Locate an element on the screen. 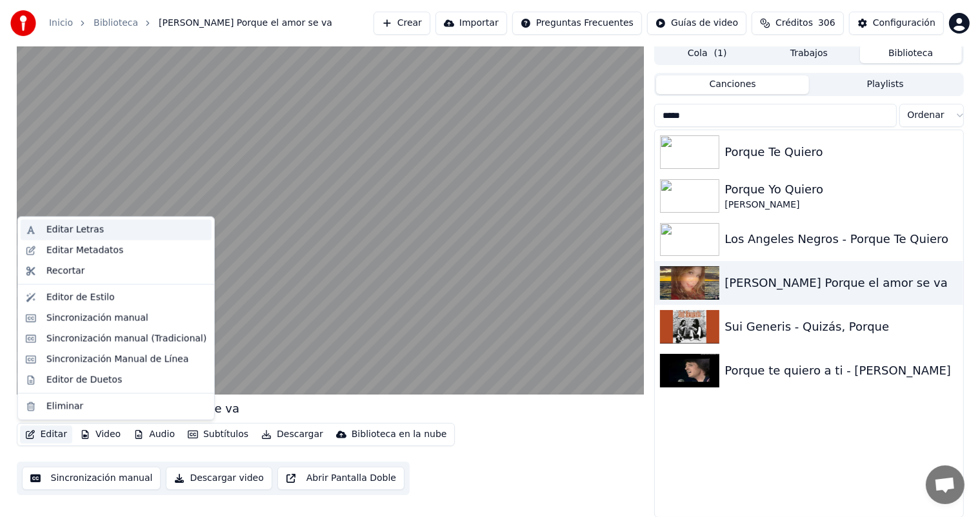 Image resolution: width=980 pixels, height=517 pixels. div: Editor de Estilo is located at coordinates (80, 298).